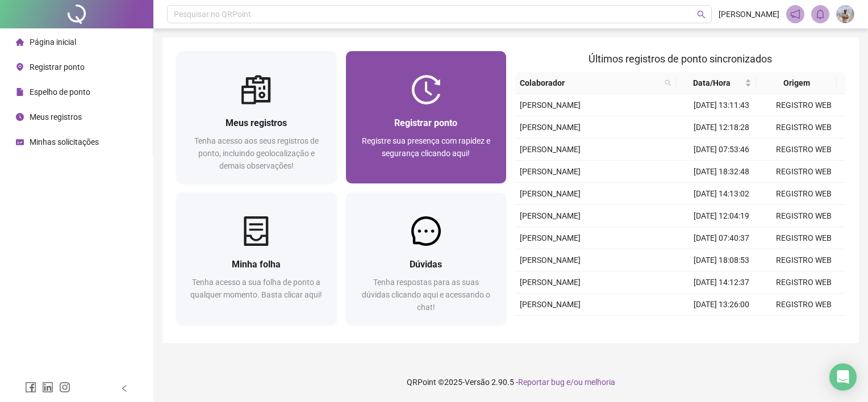  What do you see at coordinates (844, 377) in the screenshot?
I see `div: Open Intercom Messenger` at bounding box center [844, 377].